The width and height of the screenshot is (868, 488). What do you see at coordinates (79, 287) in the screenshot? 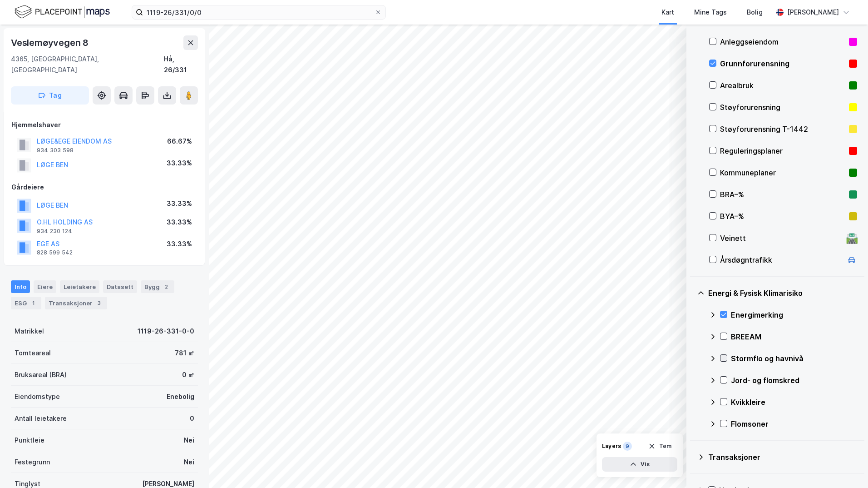
I see `div: Leietakere` at bounding box center [79, 287].